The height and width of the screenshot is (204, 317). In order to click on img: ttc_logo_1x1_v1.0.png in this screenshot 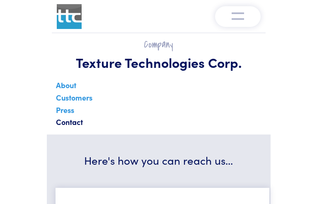, I will do `click(69, 17)`.